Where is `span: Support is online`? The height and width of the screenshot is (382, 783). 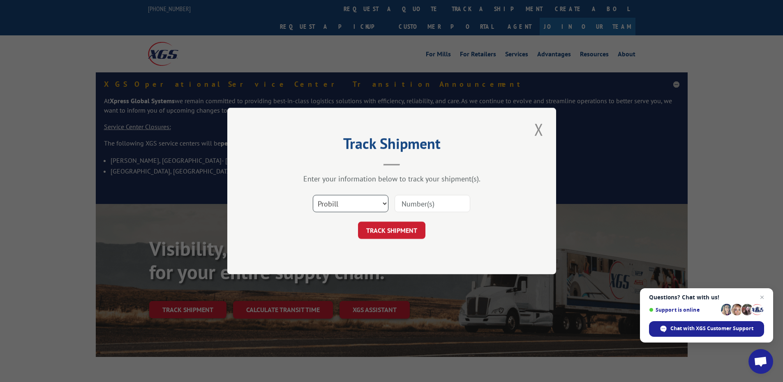 span: Support is online is located at coordinates (684, 310).